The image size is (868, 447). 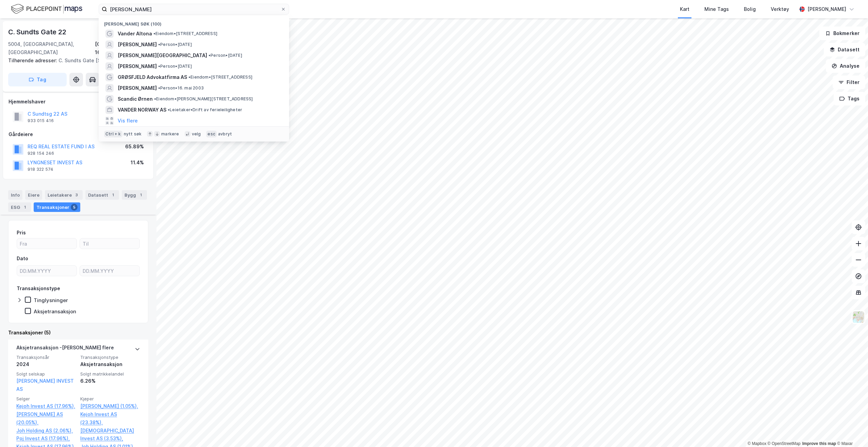 What do you see at coordinates (46, 406) in the screenshot?
I see `a: Kejoh Invest AS (17.96%),` at bounding box center [46, 406].